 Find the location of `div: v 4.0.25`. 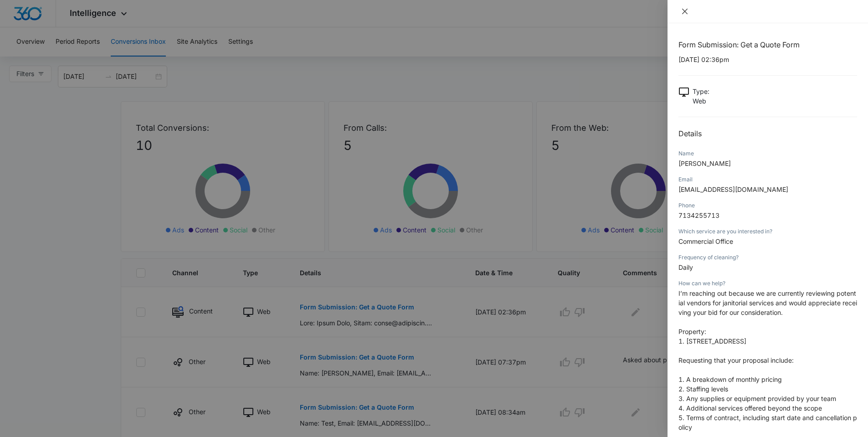

div: v 4.0.25 is located at coordinates (35, 18).